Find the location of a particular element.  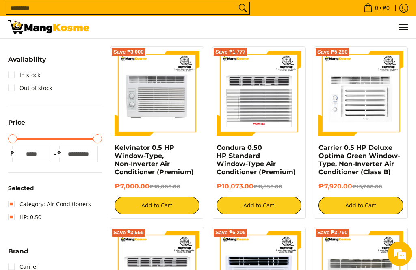

button: Search is located at coordinates (243, 8).